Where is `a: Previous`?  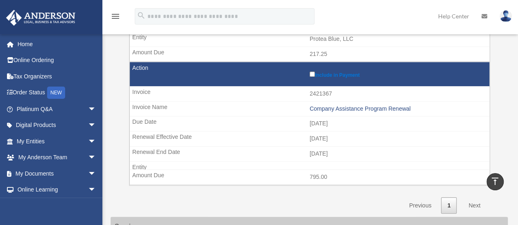 a: Previous is located at coordinates (420, 206).